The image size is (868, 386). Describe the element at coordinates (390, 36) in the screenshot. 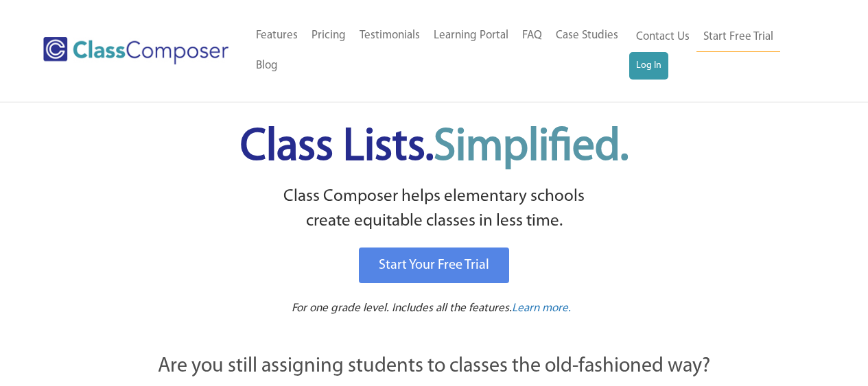

I see `a: Testimonials` at that location.